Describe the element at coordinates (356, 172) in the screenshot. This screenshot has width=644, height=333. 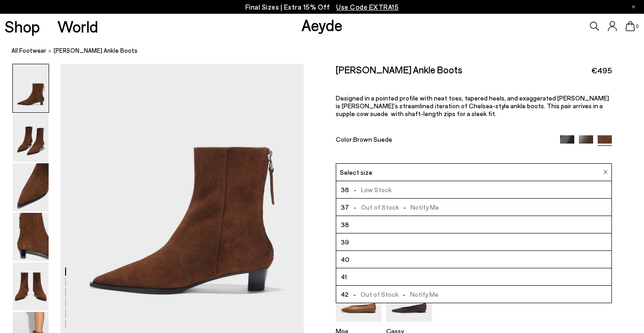
I see `span: Select size` at that location.